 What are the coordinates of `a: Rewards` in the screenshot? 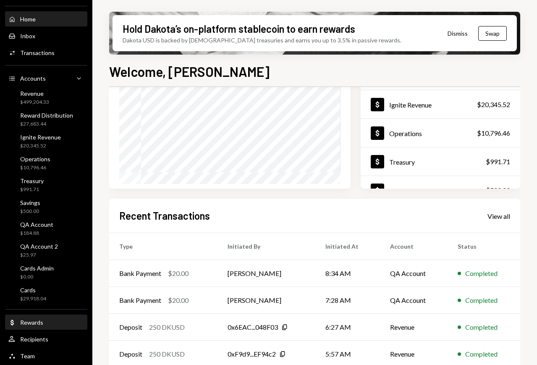 It's located at (46, 322).